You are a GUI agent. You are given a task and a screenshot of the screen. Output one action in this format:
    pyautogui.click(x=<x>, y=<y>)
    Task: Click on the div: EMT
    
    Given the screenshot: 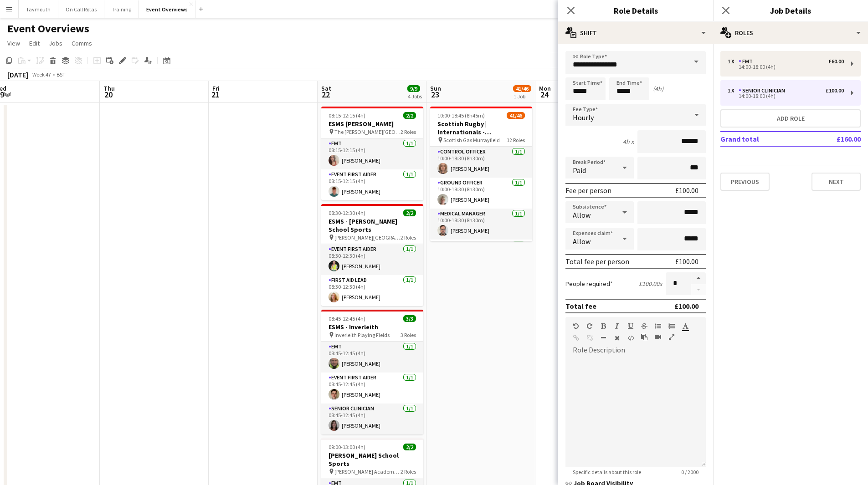 What is the action you would take?
    pyautogui.click(x=747, y=61)
    